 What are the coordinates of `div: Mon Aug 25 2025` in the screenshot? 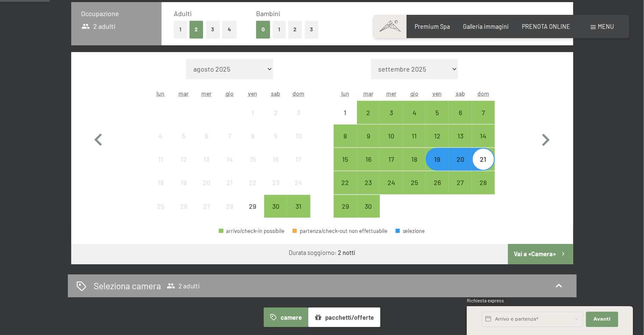 It's located at (161, 206).